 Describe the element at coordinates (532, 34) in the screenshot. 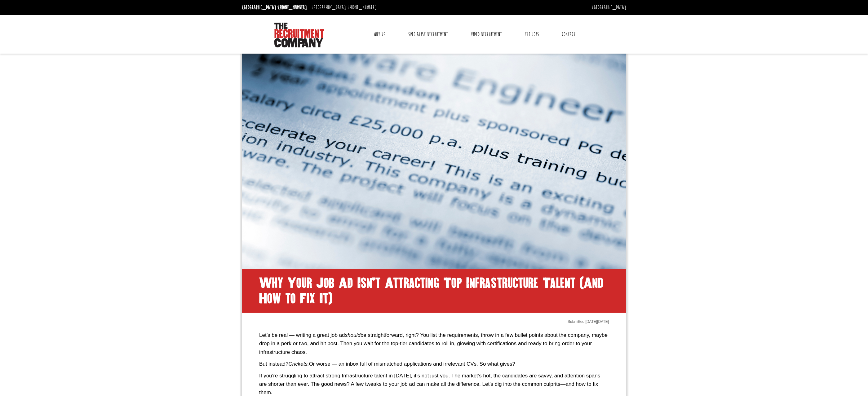

I see `a: The Jobs` at that location.